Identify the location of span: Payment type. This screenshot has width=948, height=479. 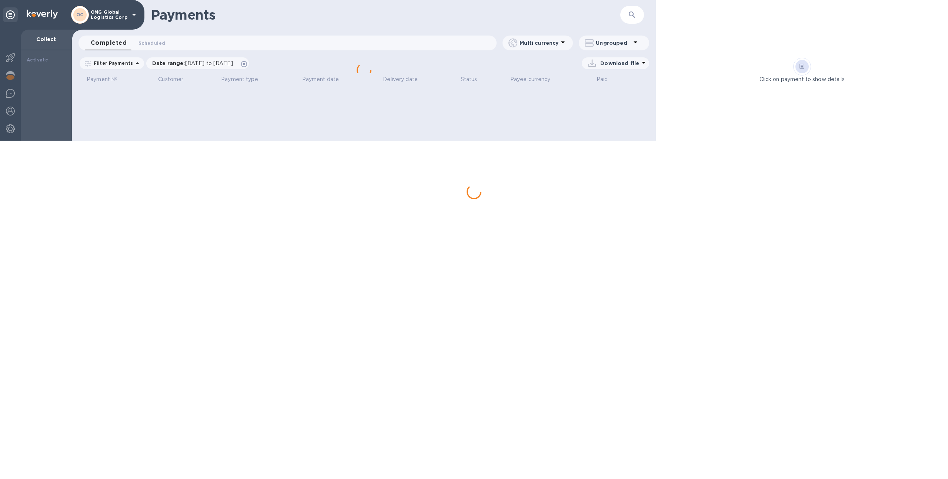
(244, 79).